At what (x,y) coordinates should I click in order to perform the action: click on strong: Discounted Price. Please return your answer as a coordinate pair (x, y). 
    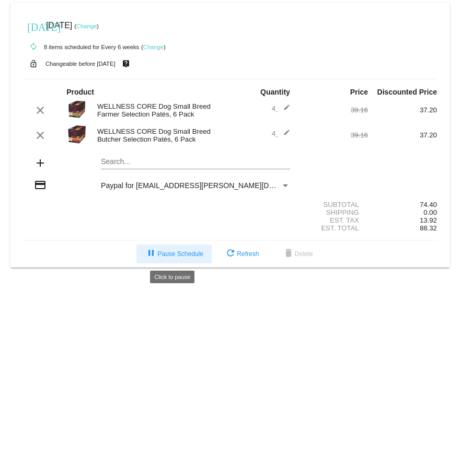
    Looking at the image, I should click on (407, 92).